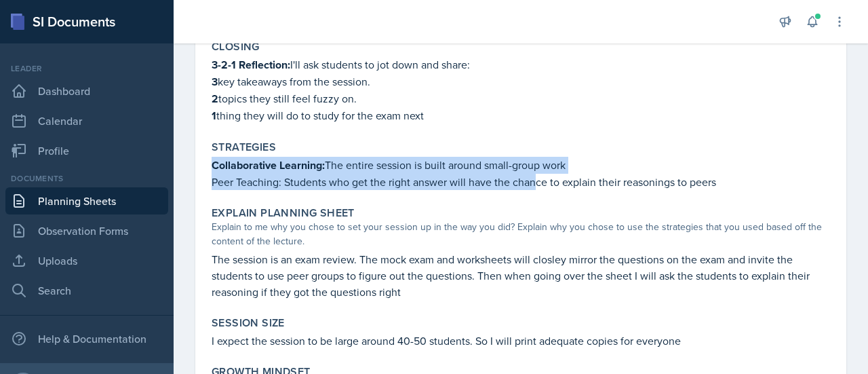 The height and width of the screenshot is (374, 868). Describe the element at coordinates (268, 165) in the screenshot. I see `strong: Collaborative Learning:` at that location.